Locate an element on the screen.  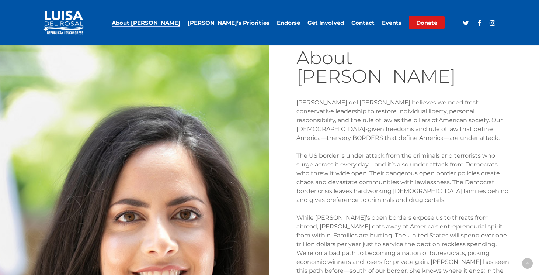
p: The US border is under attack from the criminals and terrorists who surge across it every day—and... is located at coordinates (404, 182).